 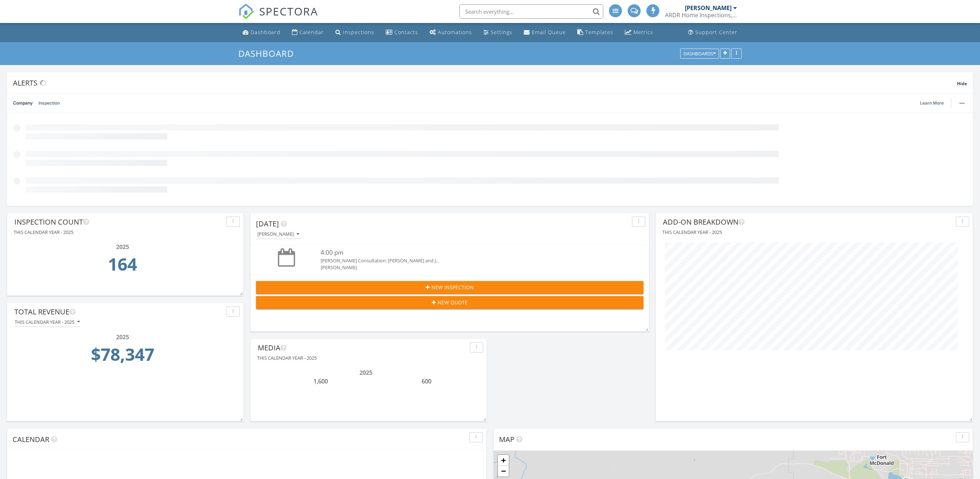 I want to click on span: Hide, so click(x=962, y=83).